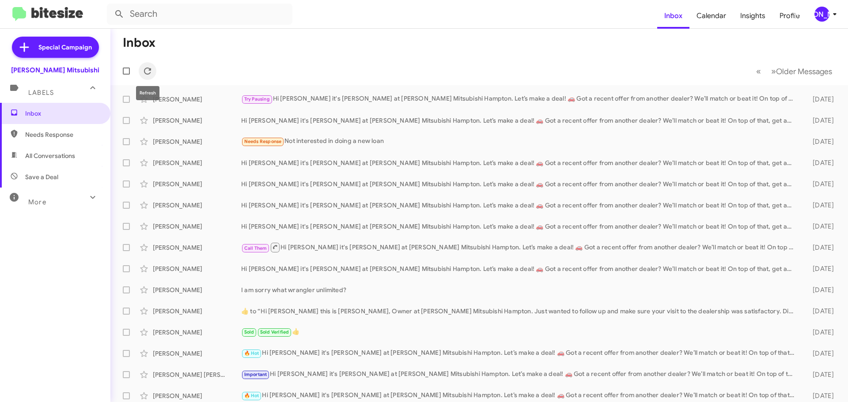 The height and width of the screenshot is (402, 848). Describe the element at coordinates (41, 93) in the screenshot. I see `span: Labels` at that location.